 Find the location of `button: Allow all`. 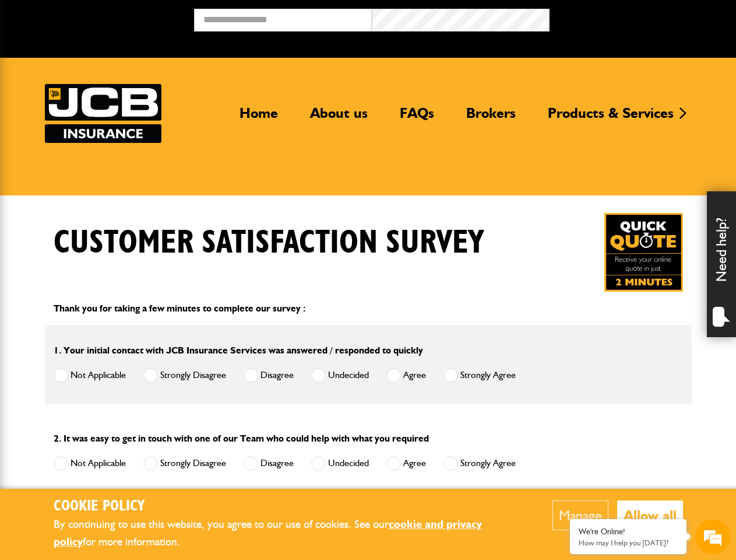

button: Allow all is located at coordinates (650, 515).